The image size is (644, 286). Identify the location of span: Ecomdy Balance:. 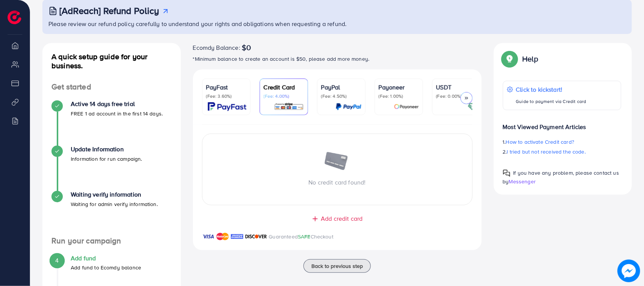
(216, 48).